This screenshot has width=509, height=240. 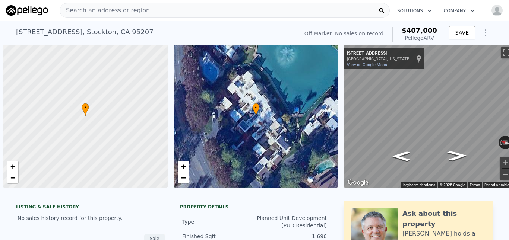 What do you see at coordinates (291, 237) in the screenshot?
I see `div: 1,696` at bounding box center [291, 237].